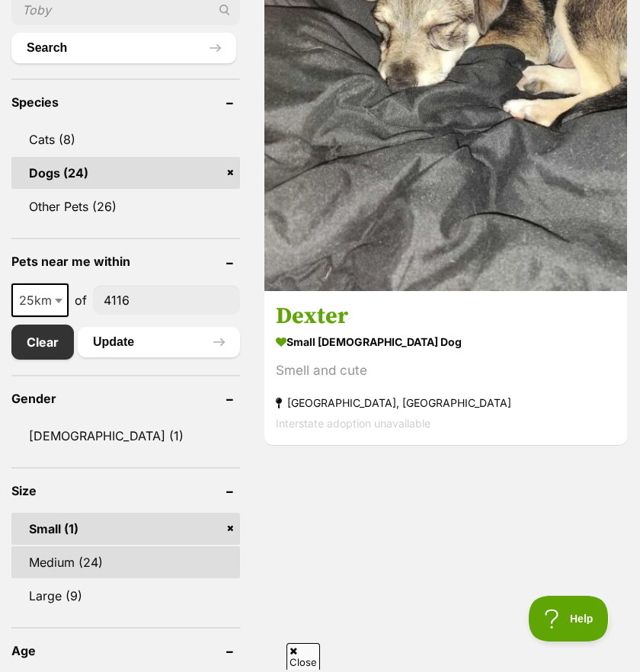  Describe the element at coordinates (125, 206) in the screenshot. I see `a: Other Pets (26)` at that location.